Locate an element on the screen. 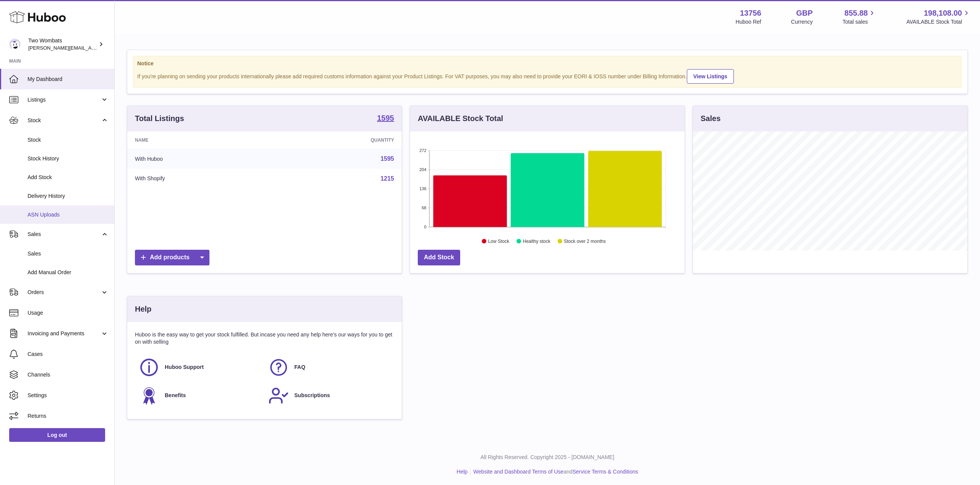 The height and width of the screenshot is (485, 980). span: Benefits is located at coordinates (175, 395).